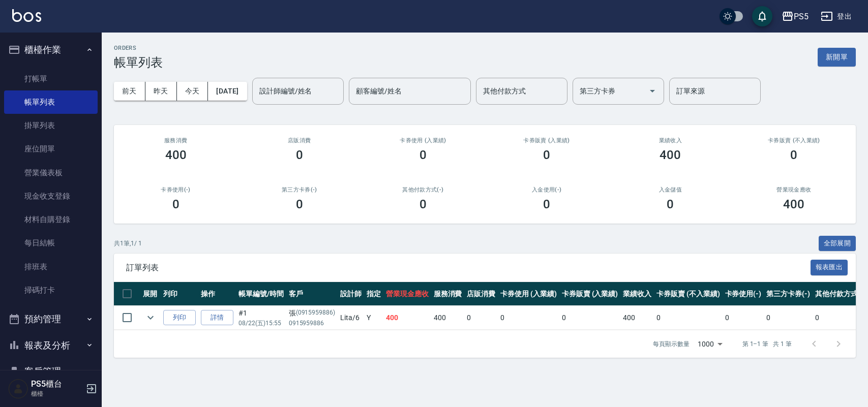 The height and width of the screenshot is (407, 868). I want to click on button: 列印, so click(180, 318).